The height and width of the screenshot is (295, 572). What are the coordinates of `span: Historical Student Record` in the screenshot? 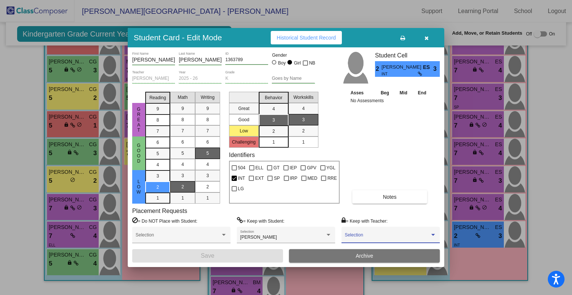 It's located at (306, 38).